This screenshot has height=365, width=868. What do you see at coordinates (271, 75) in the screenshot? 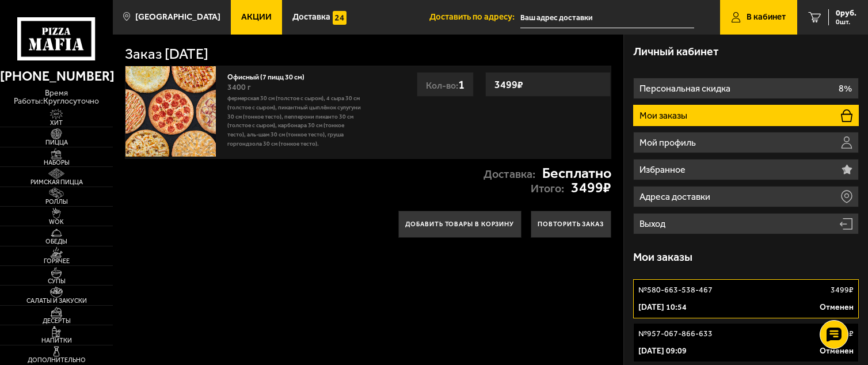
I see `a: Офисный (7 пицц 30 см)` at bounding box center [271, 75].